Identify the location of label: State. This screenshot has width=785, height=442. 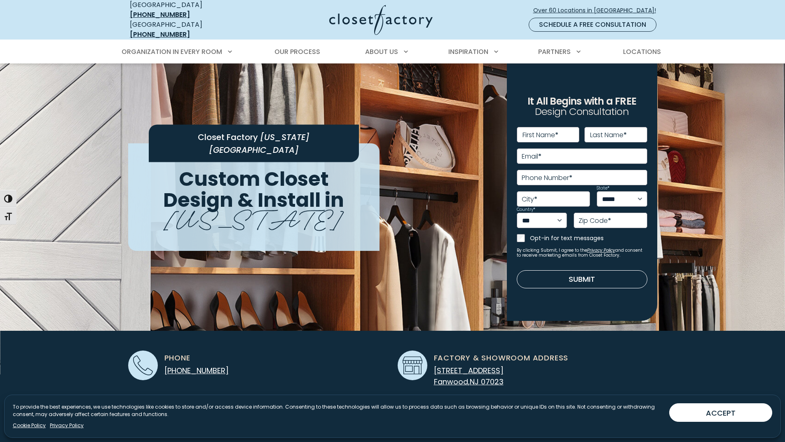
(603, 188).